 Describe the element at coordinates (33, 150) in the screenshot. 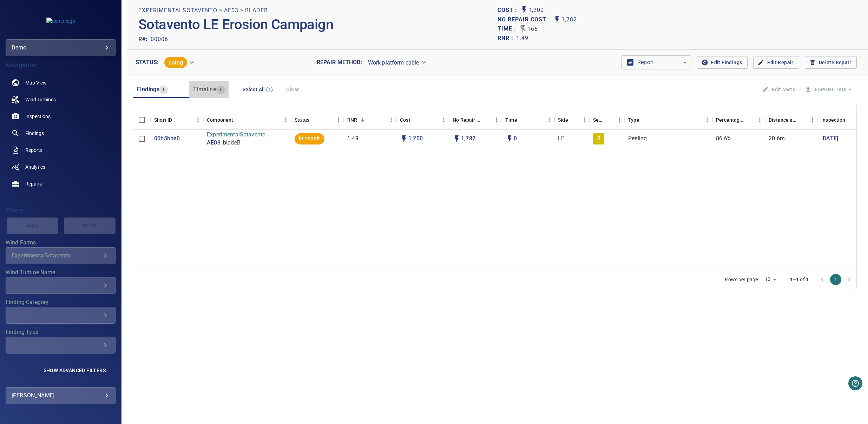

I see `span: Reports` at that location.